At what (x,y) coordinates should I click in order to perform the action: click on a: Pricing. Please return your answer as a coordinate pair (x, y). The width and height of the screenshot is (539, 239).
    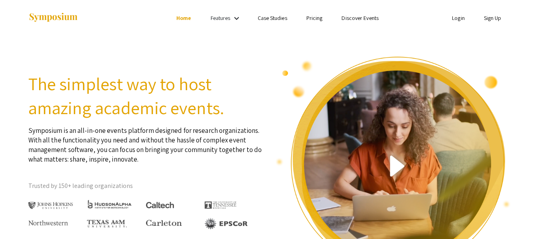
    Looking at the image, I should click on (314, 18).